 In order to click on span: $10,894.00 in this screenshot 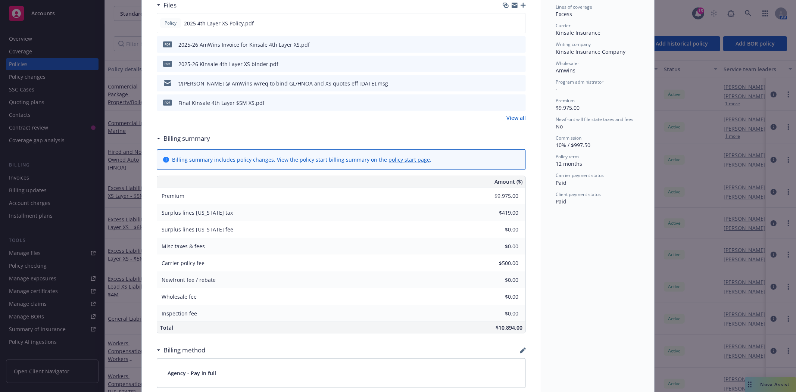, I will do `click(509, 327)`.